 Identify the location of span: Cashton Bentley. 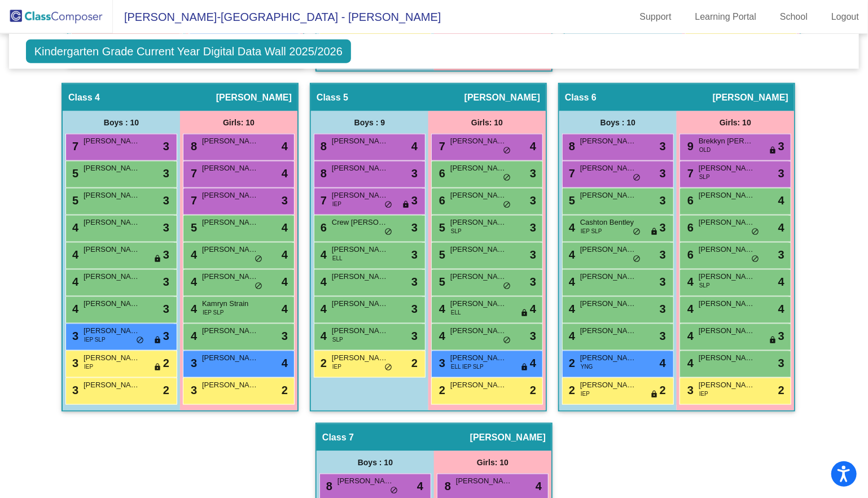
(608, 222).